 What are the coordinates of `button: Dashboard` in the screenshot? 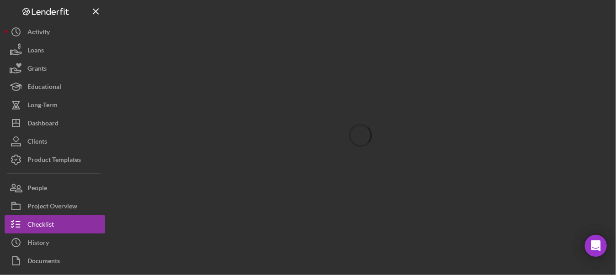 It's located at (55, 123).